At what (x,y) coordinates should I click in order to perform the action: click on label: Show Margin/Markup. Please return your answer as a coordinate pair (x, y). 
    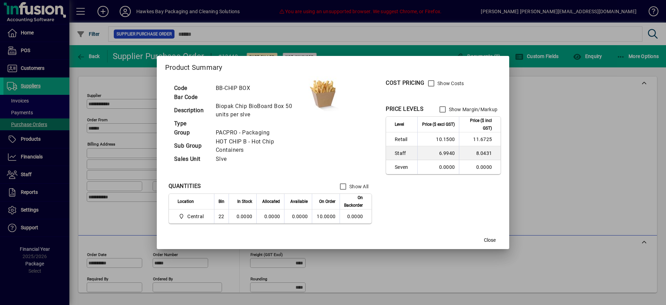
    Looking at the image, I should click on (473, 109).